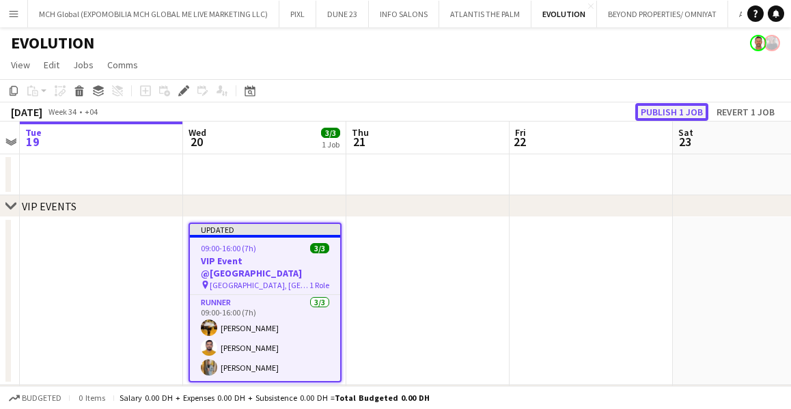  I want to click on span: Week 34, so click(62, 111).